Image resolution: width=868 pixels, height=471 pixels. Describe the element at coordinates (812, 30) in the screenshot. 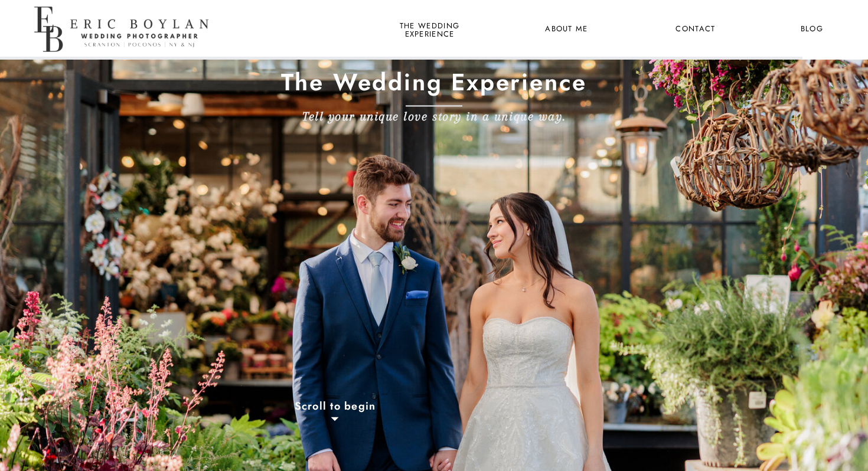

I see `a: Blog` at that location.